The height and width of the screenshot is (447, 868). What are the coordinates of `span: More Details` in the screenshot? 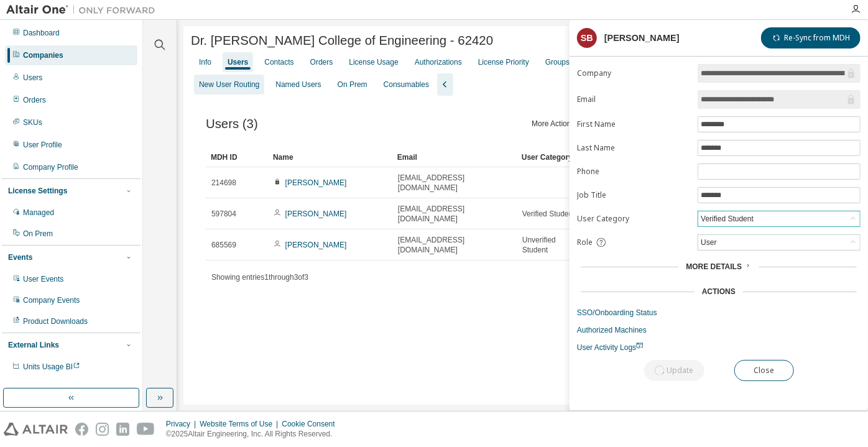 It's located at (714, 266).